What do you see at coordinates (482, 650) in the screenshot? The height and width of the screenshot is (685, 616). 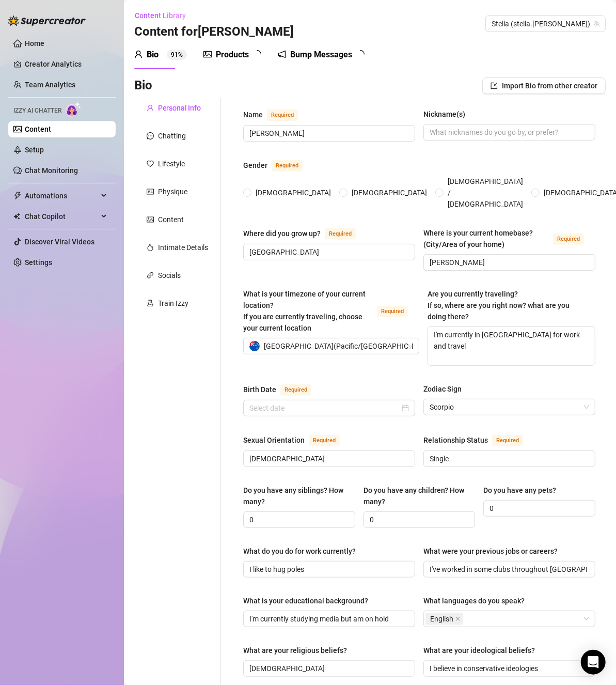 I see `label: What are your ideological beliefs?` at bounding box center [482, 650].